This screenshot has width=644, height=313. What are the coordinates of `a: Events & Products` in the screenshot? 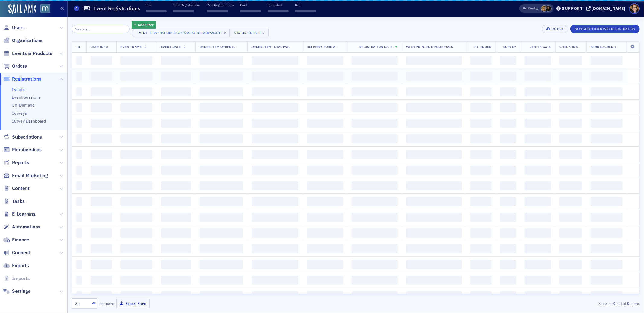 It's located at (28, 54).